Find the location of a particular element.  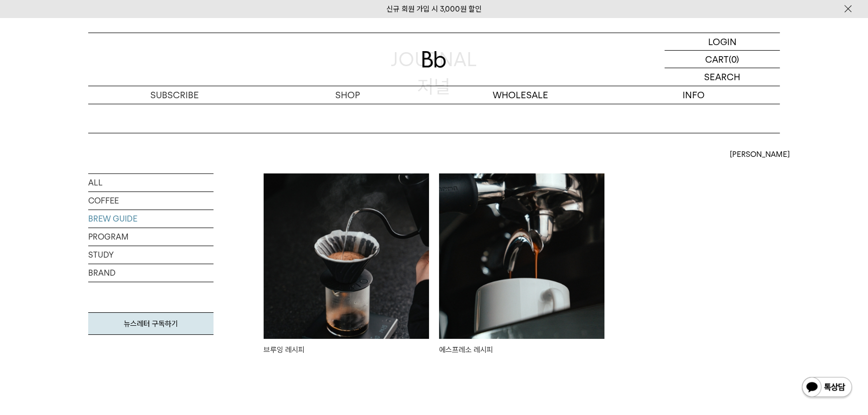

img: 로고 is located at coordinates (434, 59).